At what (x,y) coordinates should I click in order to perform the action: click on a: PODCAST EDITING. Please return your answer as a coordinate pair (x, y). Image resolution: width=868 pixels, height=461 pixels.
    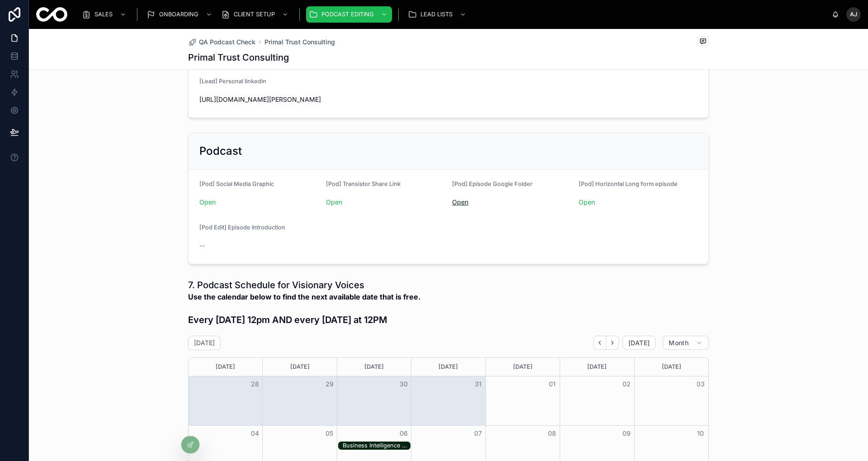
    Looking at the image, I should click on (349, 14).